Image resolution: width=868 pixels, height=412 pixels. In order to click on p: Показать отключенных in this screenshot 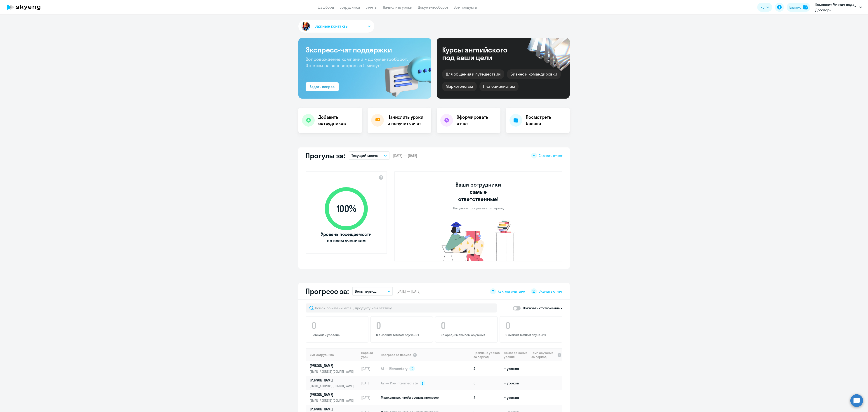, I will do `click(543, 308)`.